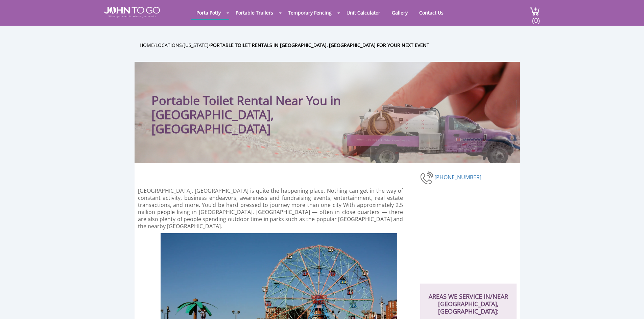 The height and width of the screenshot is (319, 644). I want to click on a: Gallery, so click(399, 12).